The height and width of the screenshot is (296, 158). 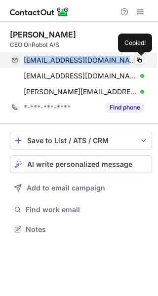 What do you see at coordinates (81, 188) in the screenshot?
I see `button: Add to email campaign` at bounding box center [81, 188].